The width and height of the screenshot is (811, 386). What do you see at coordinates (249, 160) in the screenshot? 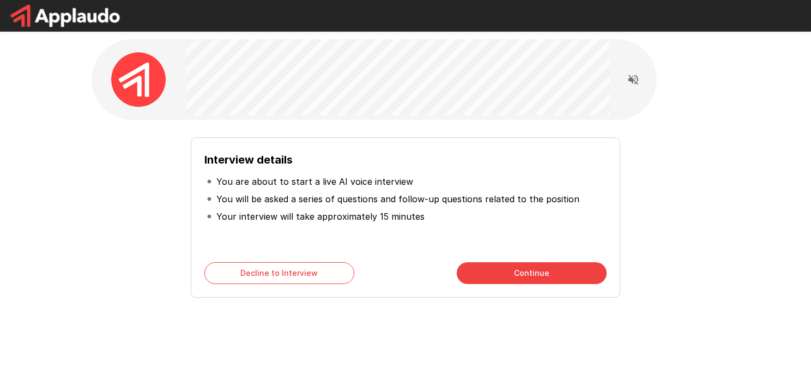
I see `b: Interview details` at bounding box center [249, 160].